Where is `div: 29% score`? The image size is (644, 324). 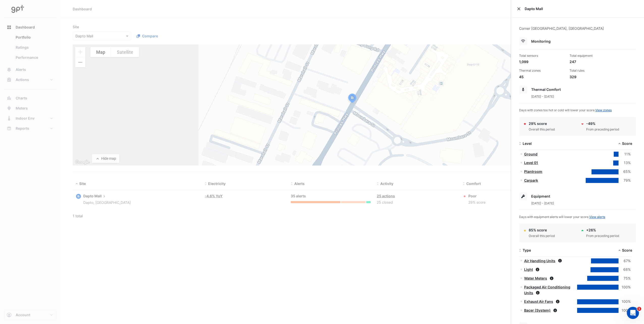
div: 29% score is located at coordinates (541, 123).